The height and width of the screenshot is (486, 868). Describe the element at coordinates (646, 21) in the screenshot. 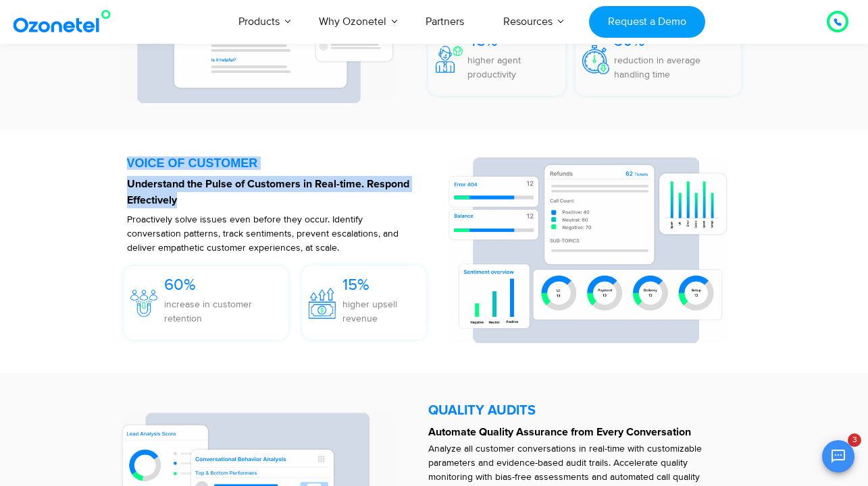

I see `a: Request a Demo` at that location.